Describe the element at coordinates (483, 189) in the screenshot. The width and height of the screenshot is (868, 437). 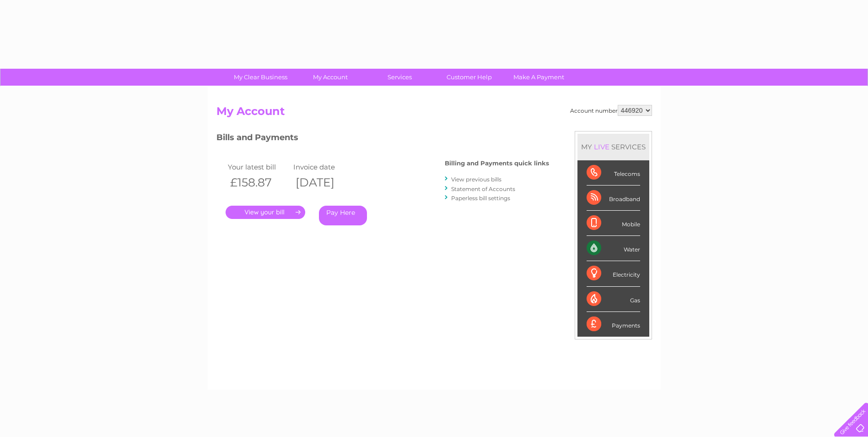
I see `a: Statement of Accounts` at that location.